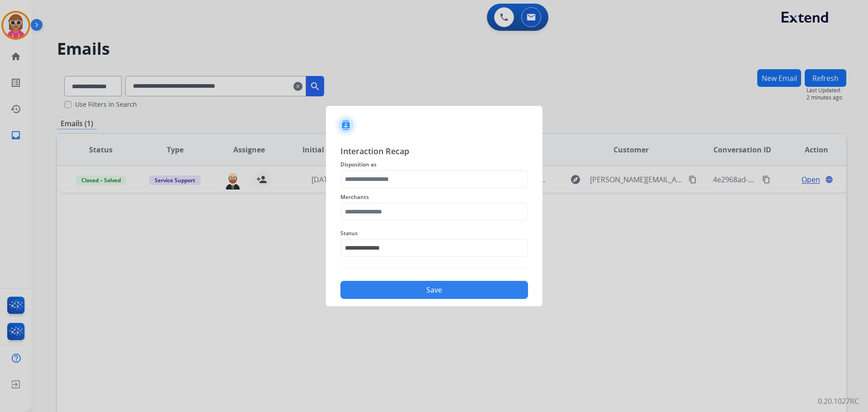 This screenshot has width=868, height=412. I want to click on p: 0.20.1027RC, so click(838, 401).